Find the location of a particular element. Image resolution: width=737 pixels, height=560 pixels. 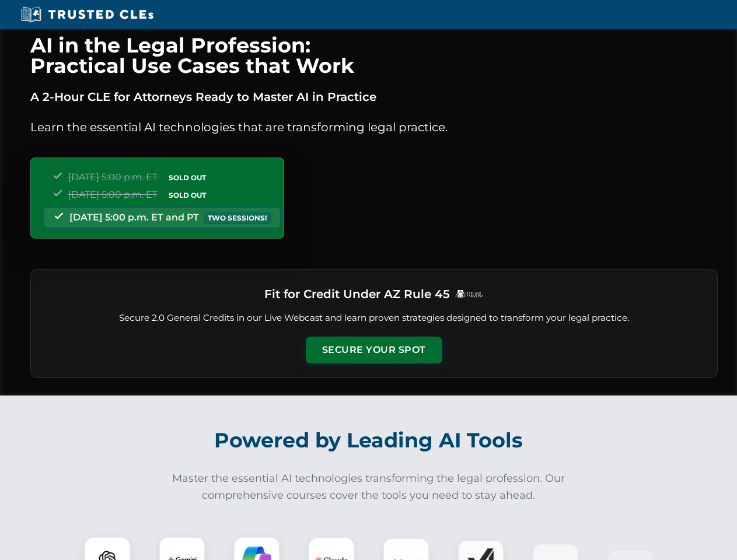

h2: Powered by Leading AI Tools is located at coordinates (369, 440).